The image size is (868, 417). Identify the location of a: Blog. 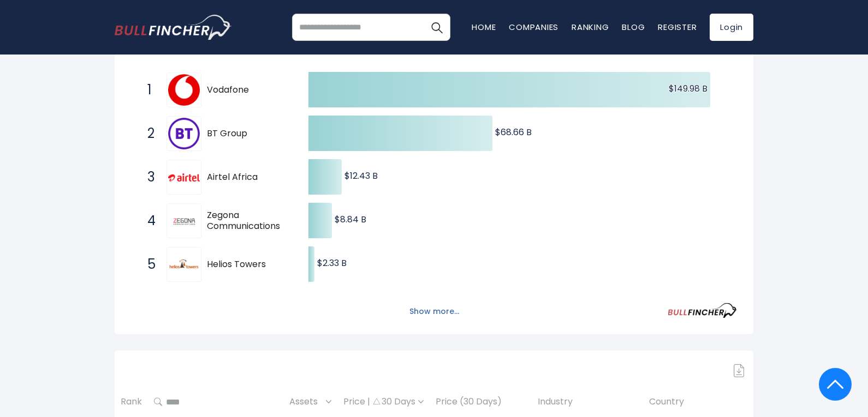
(633, 27).